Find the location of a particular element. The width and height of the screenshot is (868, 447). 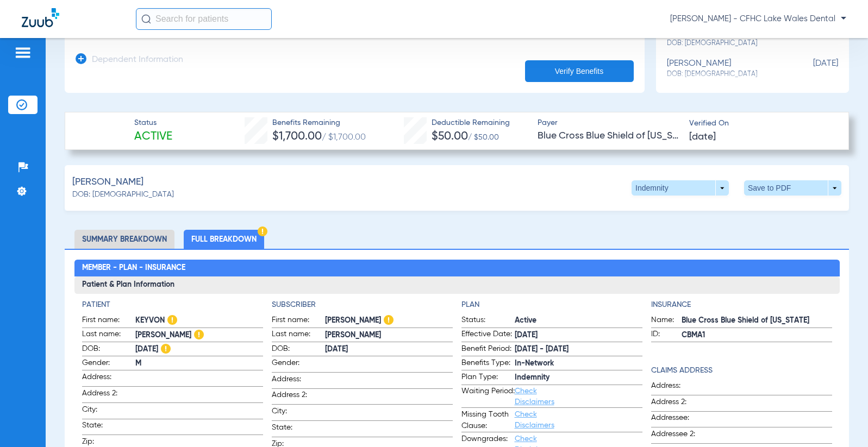

span: Addressee 2: is located at coordinates (678, 435).